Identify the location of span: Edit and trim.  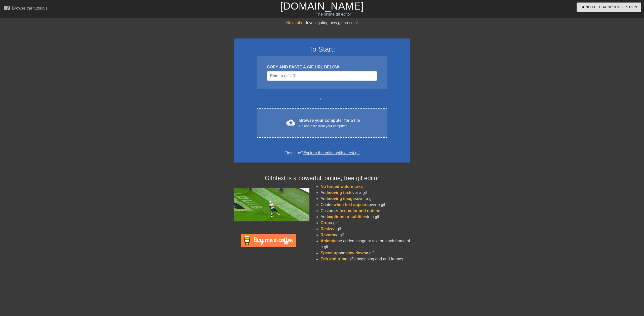
(333, 259).